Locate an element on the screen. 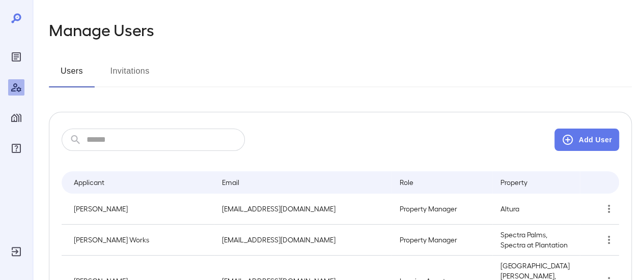 This screenshot has width=644, height=280. th: Role is located at coordinates (442, 182).